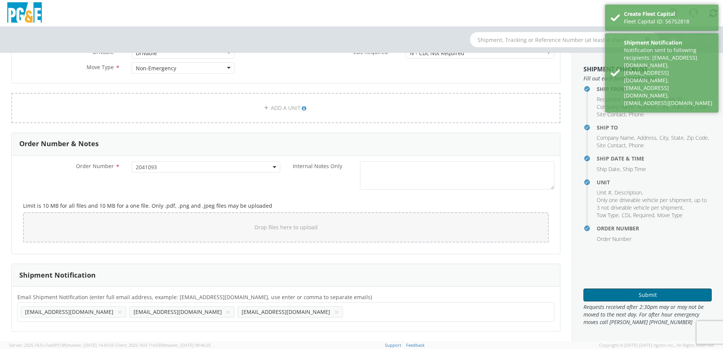  I want to click on span: Requests received after 2:30pm may or may not be moved to the next day. For after hour emergency ..., so click(648, 315).